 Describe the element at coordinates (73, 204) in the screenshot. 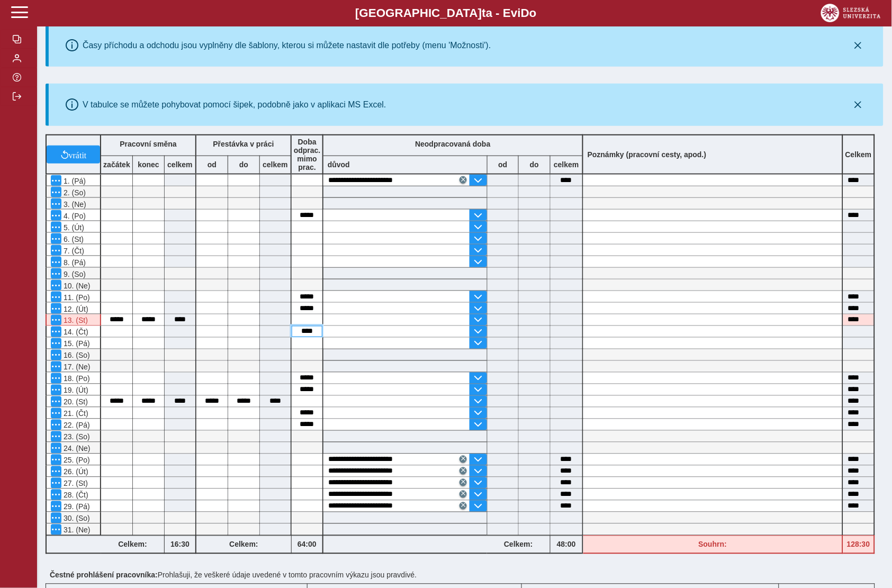

I see `span: 3. (Ne)` at that location.